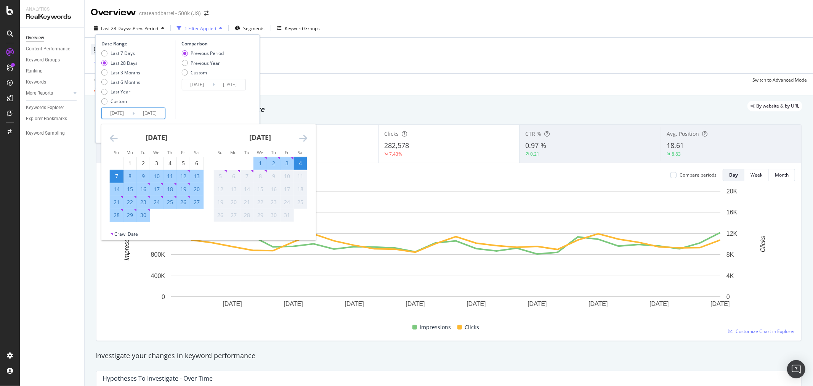  I want to click on div: Last 3 Months, so click(125, 72).